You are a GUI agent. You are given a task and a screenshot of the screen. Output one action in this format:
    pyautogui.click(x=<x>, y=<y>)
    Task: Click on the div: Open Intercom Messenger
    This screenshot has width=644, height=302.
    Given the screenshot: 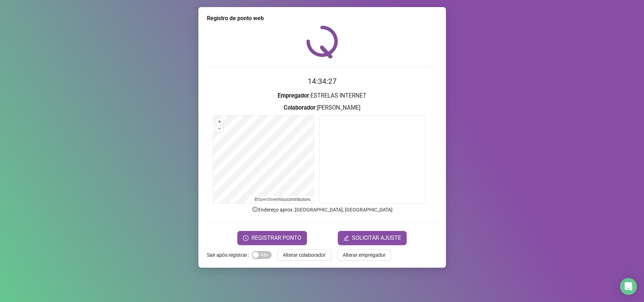 What is the action you would take?
    pyautogui.click(x=629, y=287)
    